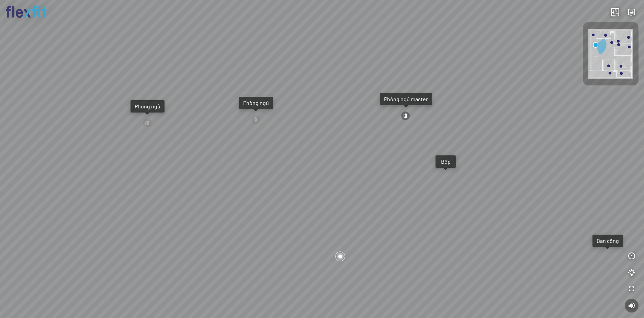  Describe the element at coordinates (26, 11) in the screenshot. I see `img: logo` at that location.